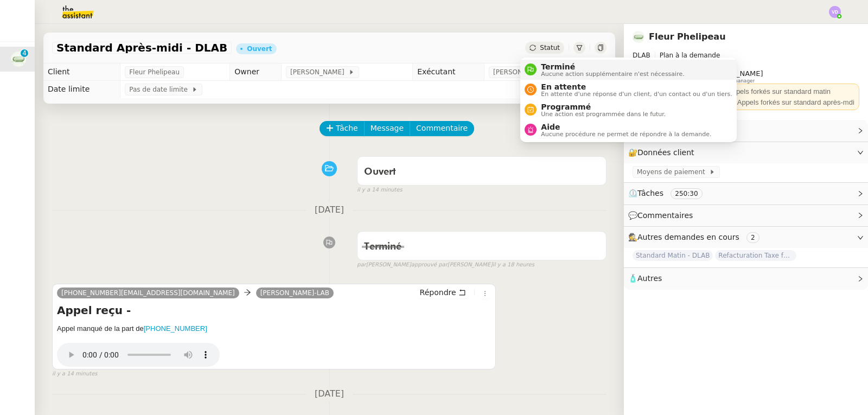 Image resolution: width=868 pixels, height=415 pixels. Describe the element at coordinates (746, 215) in the screenshot. I see `div: 💬Commentaires` at that location.